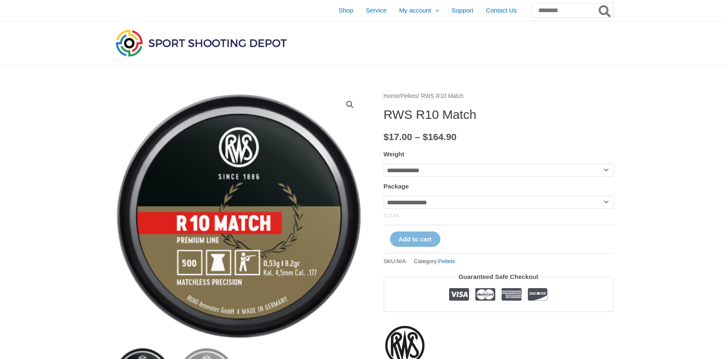 The image size is (727, 359). I want to click on span: SKU:, so click(395, 261).